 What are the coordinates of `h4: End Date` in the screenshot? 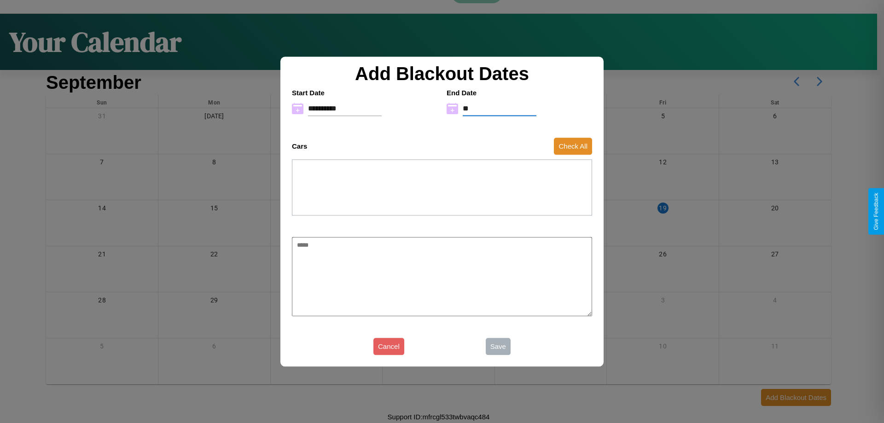 It's located at (519, 92).